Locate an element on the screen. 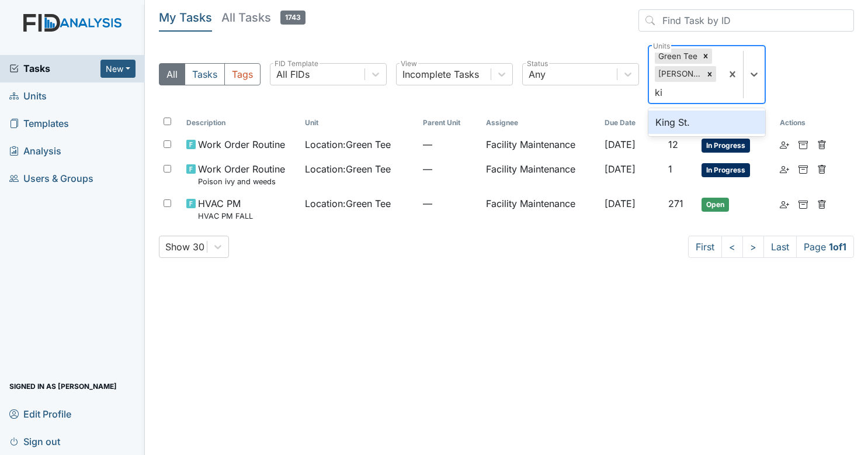 This screenshot has width=868, height=455. span: 1 is located at coordinates (670, 169).